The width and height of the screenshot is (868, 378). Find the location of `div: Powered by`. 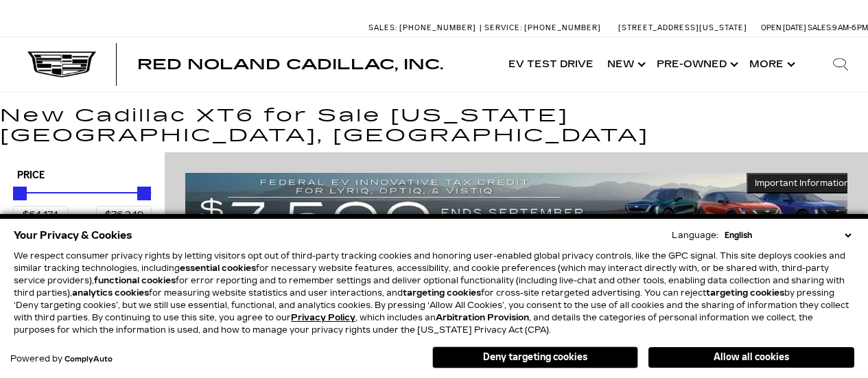

div: Powered by is located at coordinates (61, 359).